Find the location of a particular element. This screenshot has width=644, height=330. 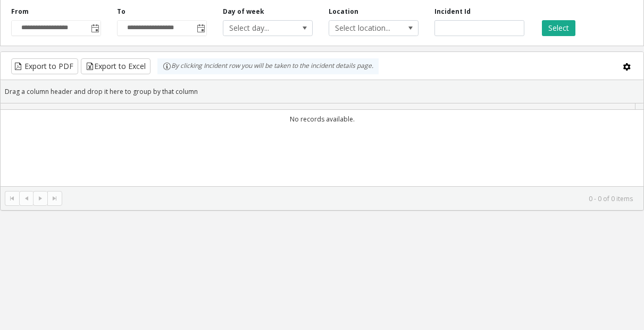

label: Location is located at coordinates (344, 12).